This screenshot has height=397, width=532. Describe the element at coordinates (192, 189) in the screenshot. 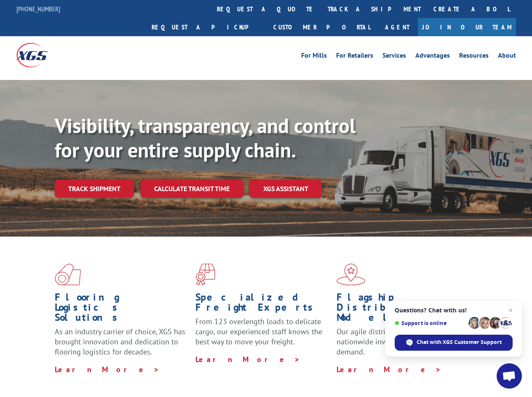

I see `a: Calculate transit time` at that location.